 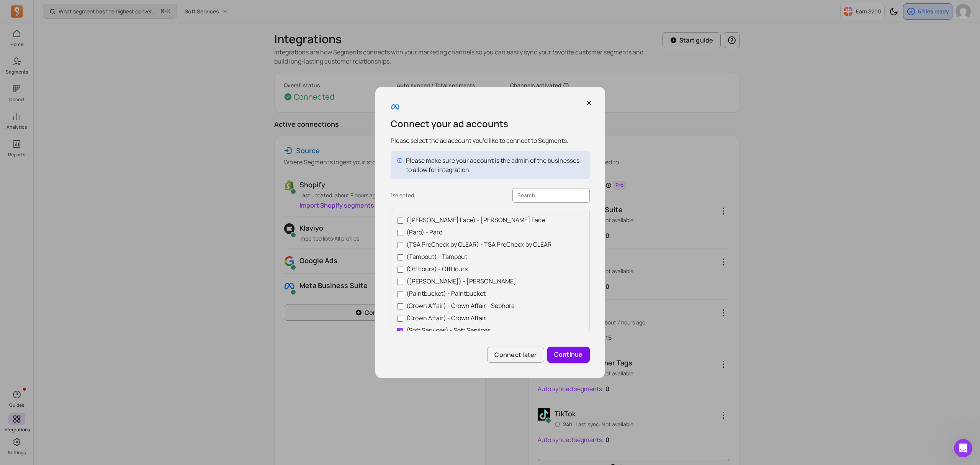 What do you see at coordinates (490, 232) in the screenshot?
I see `label: (Paro) - Paro` at bounding box center [490, 232].